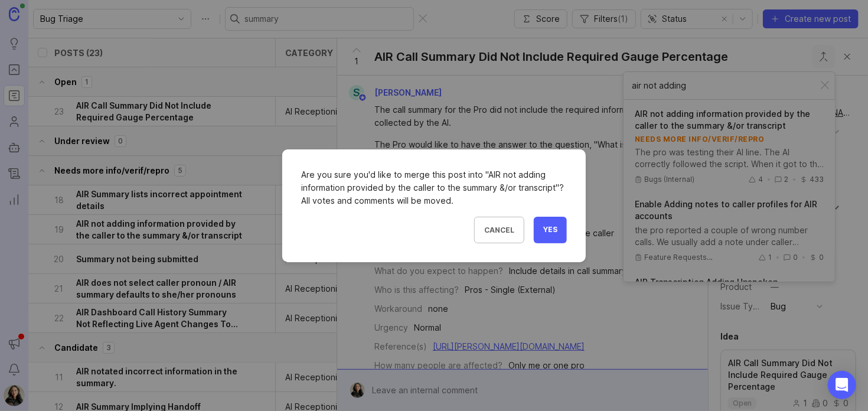 The height and width of the screenshot is (411, 868). What do you see at coordinates (551, 230) in the screenshot?
I see `button: Yes` at bounding box center [551, 230].